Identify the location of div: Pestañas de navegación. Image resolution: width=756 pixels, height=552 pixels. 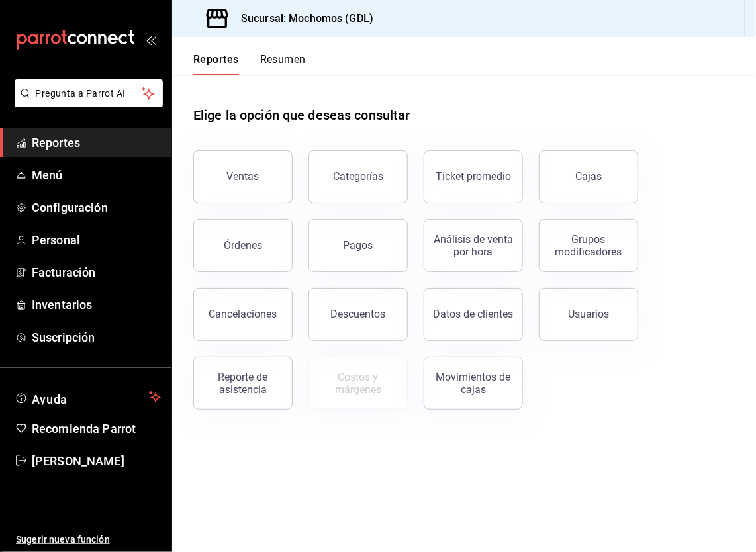
(249, 64).